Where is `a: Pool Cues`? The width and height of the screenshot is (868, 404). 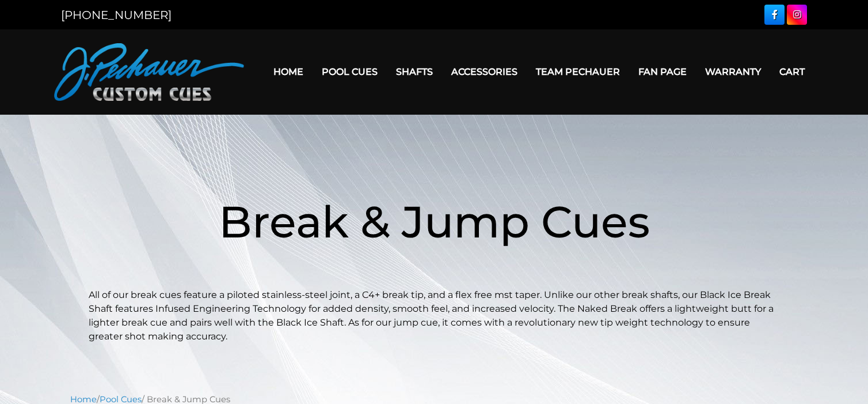 a: Pool Cues is located at coordinates (349, 71).